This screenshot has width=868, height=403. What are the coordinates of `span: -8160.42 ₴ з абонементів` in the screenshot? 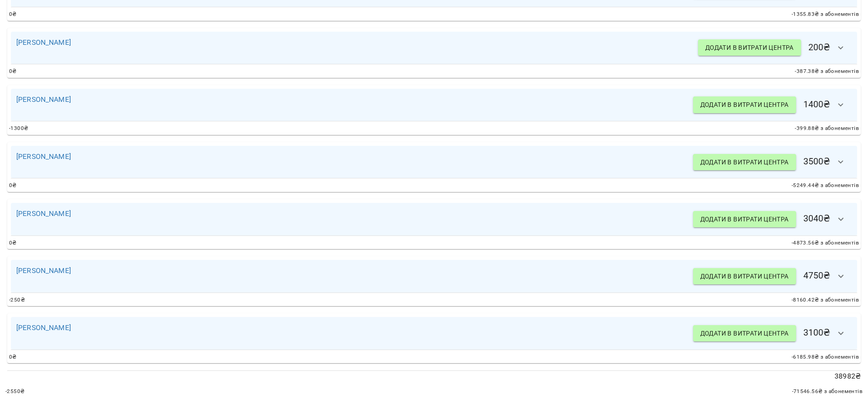 It's located at (825, 300).